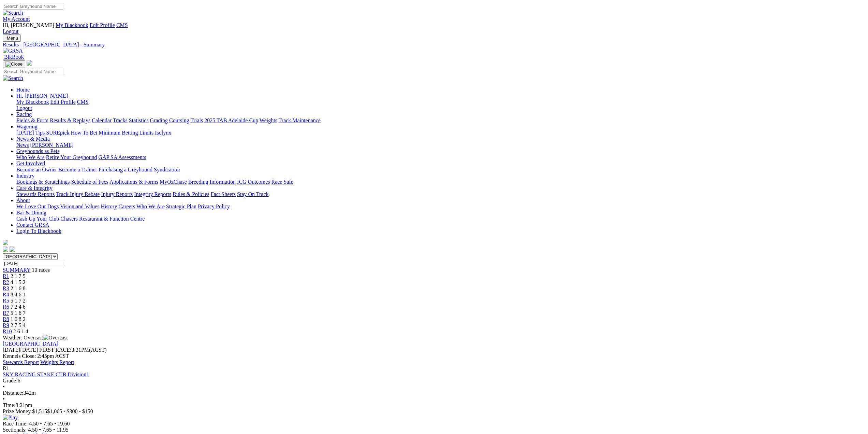 The image size is (868, 434). Describe the element at coordinates (214, 206) in the screenshot. I see `a: Privacy Policy` at that location.